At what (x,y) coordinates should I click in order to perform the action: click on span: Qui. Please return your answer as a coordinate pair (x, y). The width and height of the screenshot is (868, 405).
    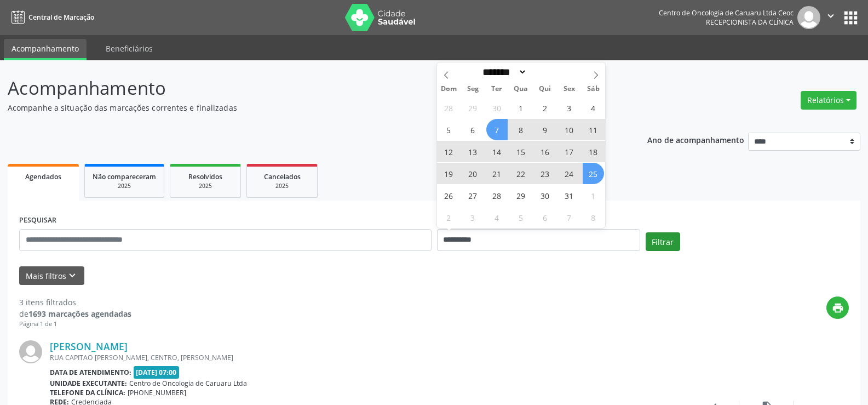
    Looking at the image, I should click on (545, 89).